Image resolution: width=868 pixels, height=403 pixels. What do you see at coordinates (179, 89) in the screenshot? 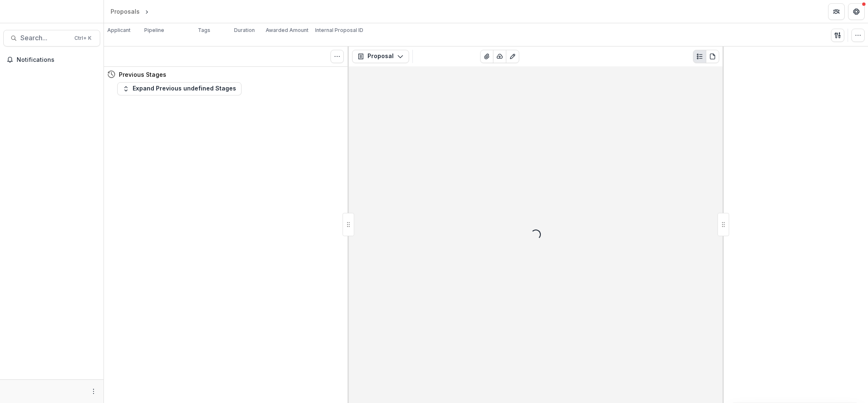
I see `button: Expand Previous undefined Stages` at bounding box center [179, 89].